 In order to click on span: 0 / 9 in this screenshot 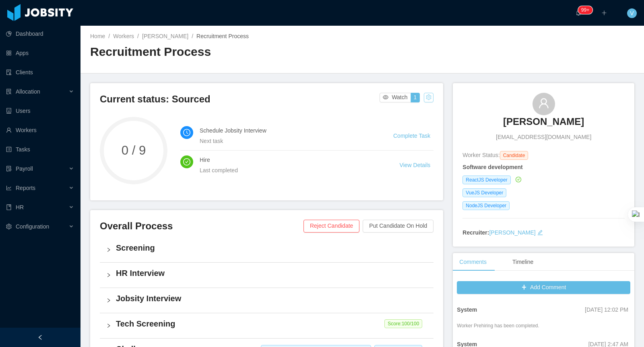, I will do `click(134, 150)`.